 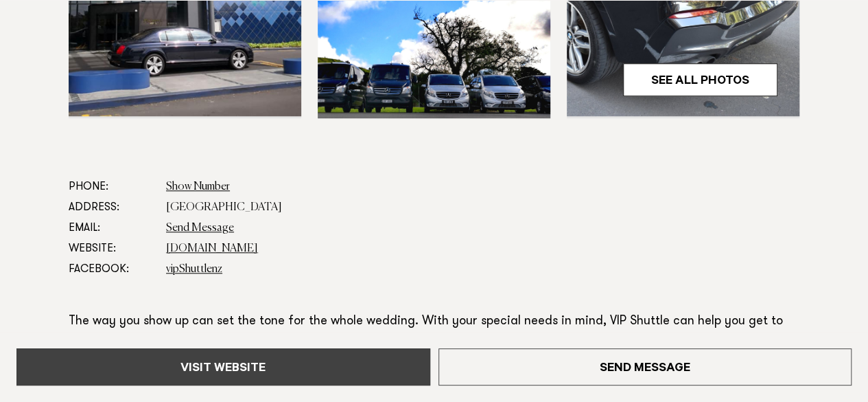 What do you see at coordinates (197, 187) in the screenshot?
I see `a: Show Number` at bounding box center [197, 187].